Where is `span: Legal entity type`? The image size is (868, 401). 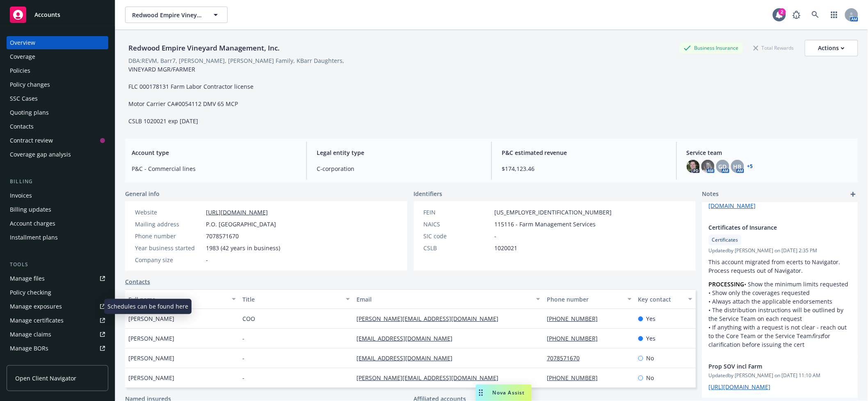
span: Legal entity type is located at coordinates (399, 152).